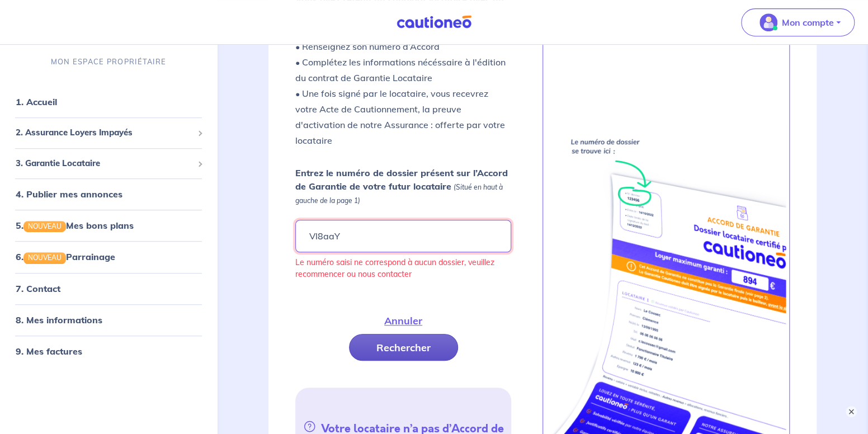  Describe the element at coordinates (108, 320) in the screenshot. I see `div: 8. Mes informations` at that location.